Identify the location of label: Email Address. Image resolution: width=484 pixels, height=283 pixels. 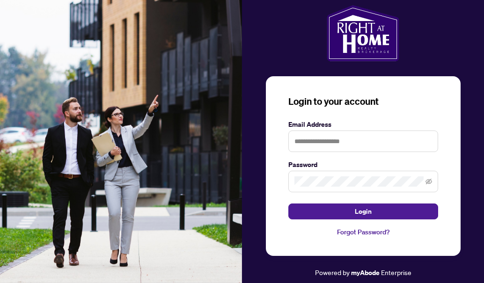
(363, 124).